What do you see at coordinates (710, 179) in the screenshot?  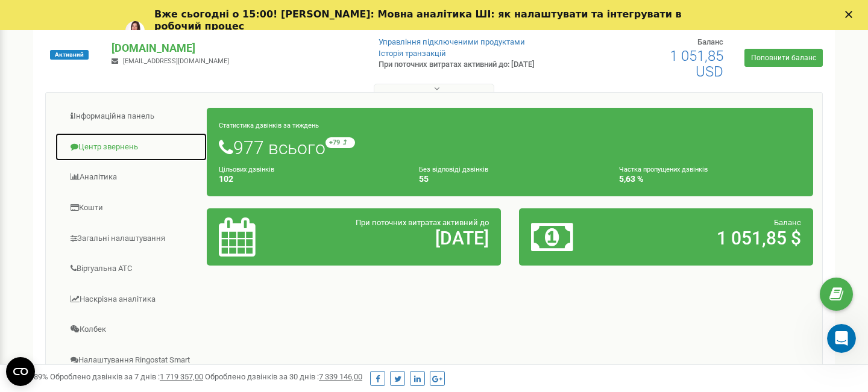 I see `h4: 5,63 %` at bounding box center [710, 179].